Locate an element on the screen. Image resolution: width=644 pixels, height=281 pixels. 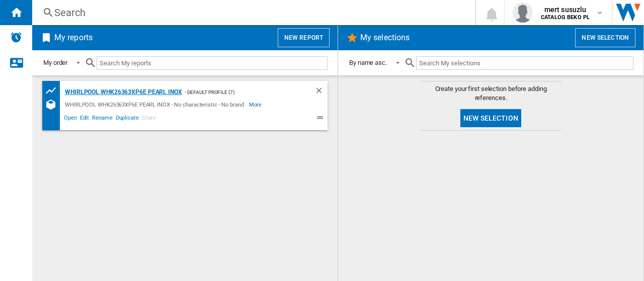
div: My order is located at coordinates (55, 62).